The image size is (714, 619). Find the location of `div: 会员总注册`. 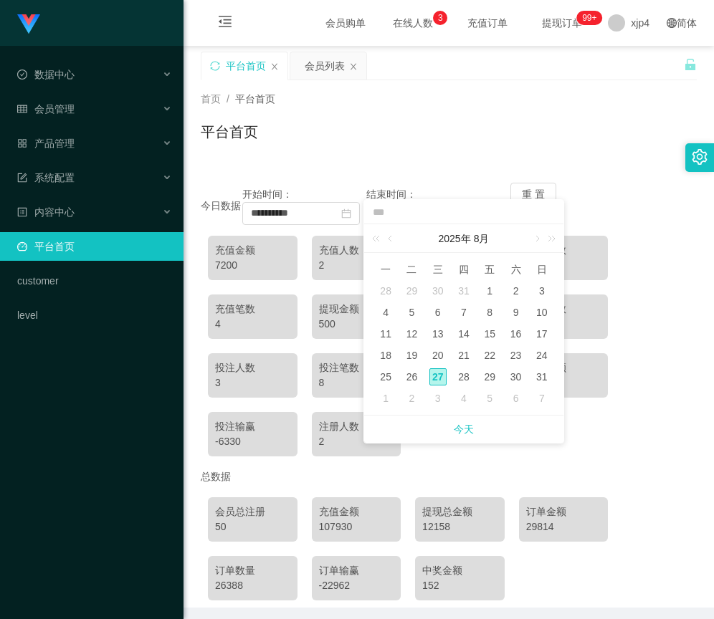

div: 会员总注册 is located at coordinates (252, 512).